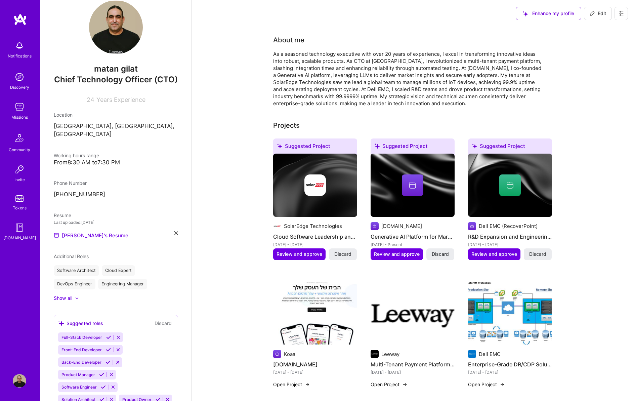 The image size is (633, 401). Describe the element at coordinates (19, 56) in the screenshot. I see `div: Notifications` at that location.